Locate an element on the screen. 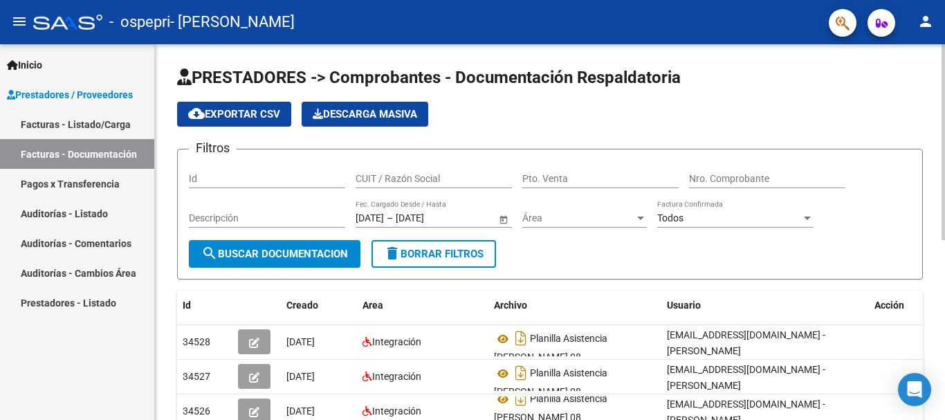 The width and height of the screenshot is (945, 420). datatable-header-cell: Acción is located at coordinates (903, 305).